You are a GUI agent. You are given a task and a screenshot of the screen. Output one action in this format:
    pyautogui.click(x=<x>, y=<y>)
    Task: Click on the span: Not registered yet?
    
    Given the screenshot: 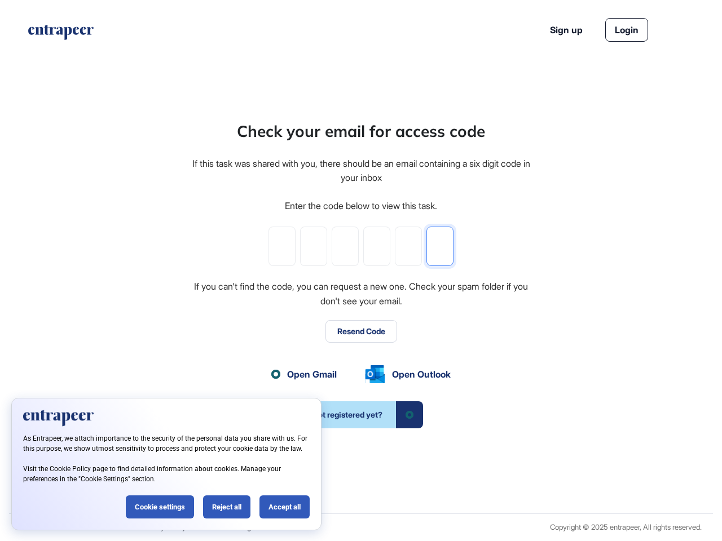 What is the action you would take?
    pyautogui.click(x=347, y=415)
    